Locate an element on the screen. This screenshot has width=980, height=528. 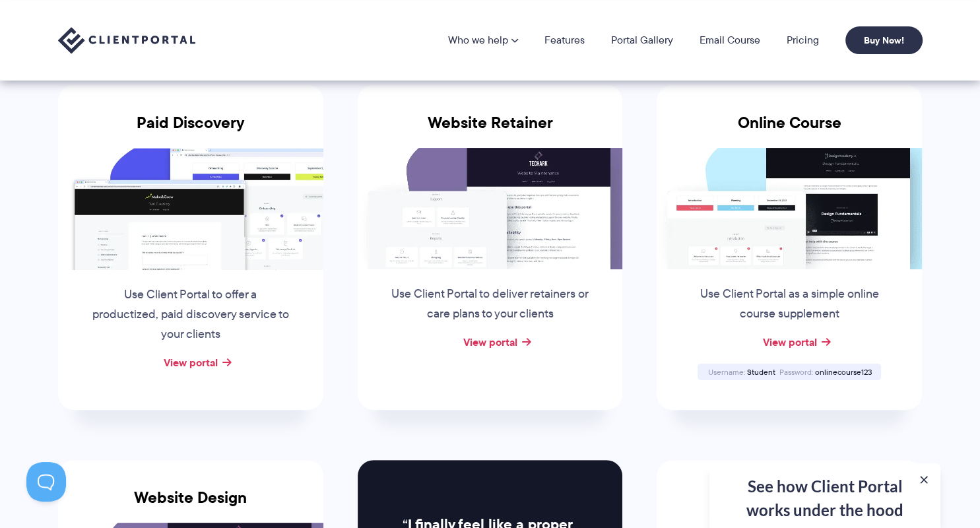
p: Use Client Portal as a simple online course supplement is located at coordinates (789, 304).